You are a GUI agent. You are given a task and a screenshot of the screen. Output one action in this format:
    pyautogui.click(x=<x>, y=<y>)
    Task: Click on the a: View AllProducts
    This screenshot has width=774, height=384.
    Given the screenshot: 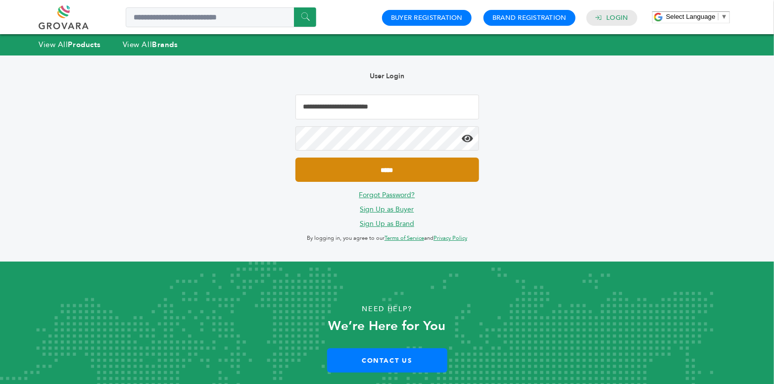 What is the action you would take?
    pyautogui.click(x=70, y=45)
    